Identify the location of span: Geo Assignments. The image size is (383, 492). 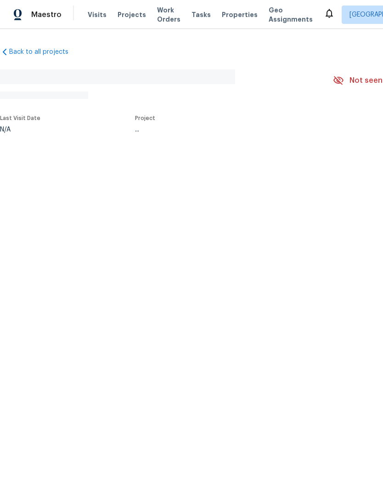
(291, 15).